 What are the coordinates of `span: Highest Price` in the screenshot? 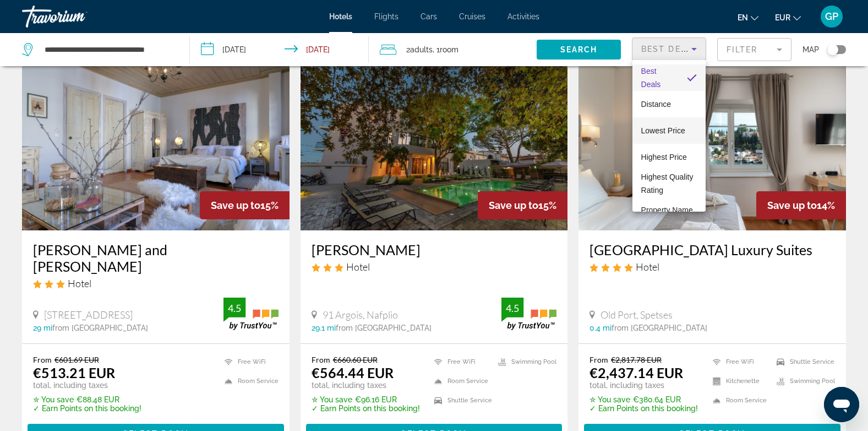 It's located at (664, 157).